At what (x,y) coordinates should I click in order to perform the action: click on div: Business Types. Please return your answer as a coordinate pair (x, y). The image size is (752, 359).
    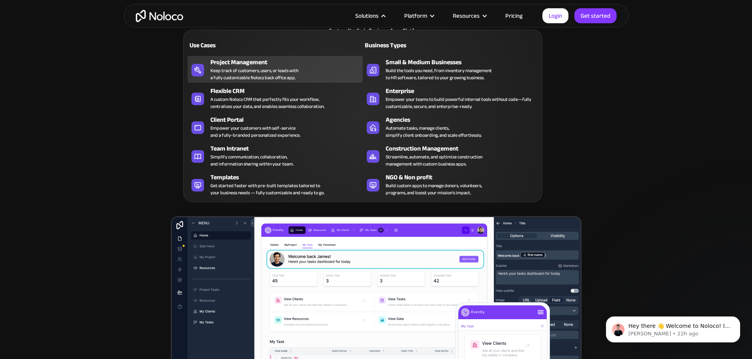
    Looking at the image, I should click on (405, 45).